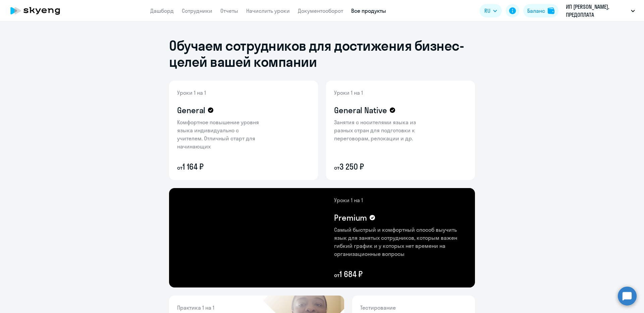 The height and width of the screenshot is (313, 644). Describe the element at coordinates (191, 110) in the screenshot. I see `h4: General` at that location.